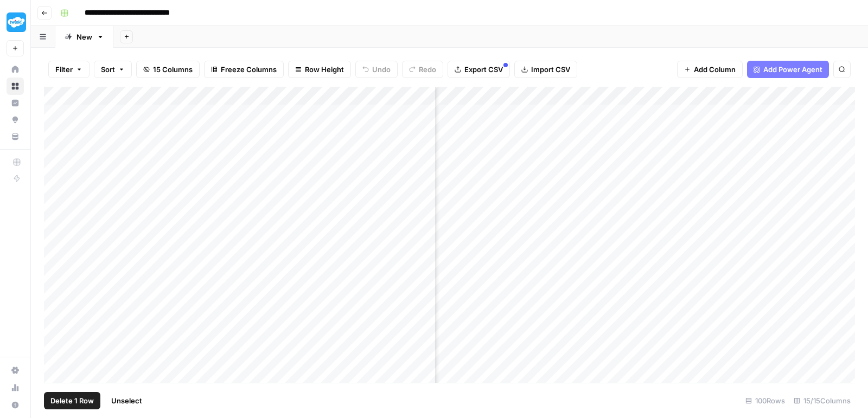 The width and height of the screenshot is (868, 418). I want to click on button: Unselect, so click(127, 400).